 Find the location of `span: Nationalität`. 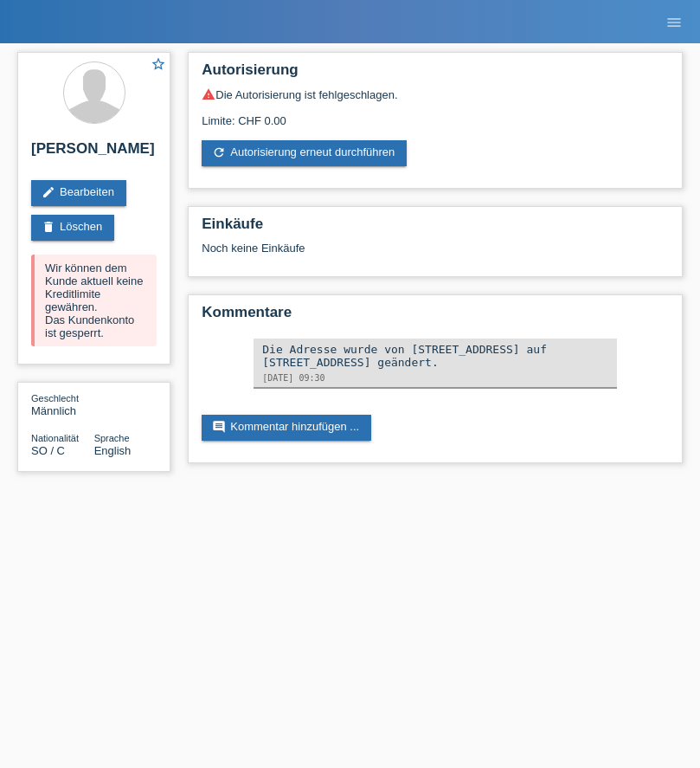

span: Nationalität is located at coordinates (54, 438).